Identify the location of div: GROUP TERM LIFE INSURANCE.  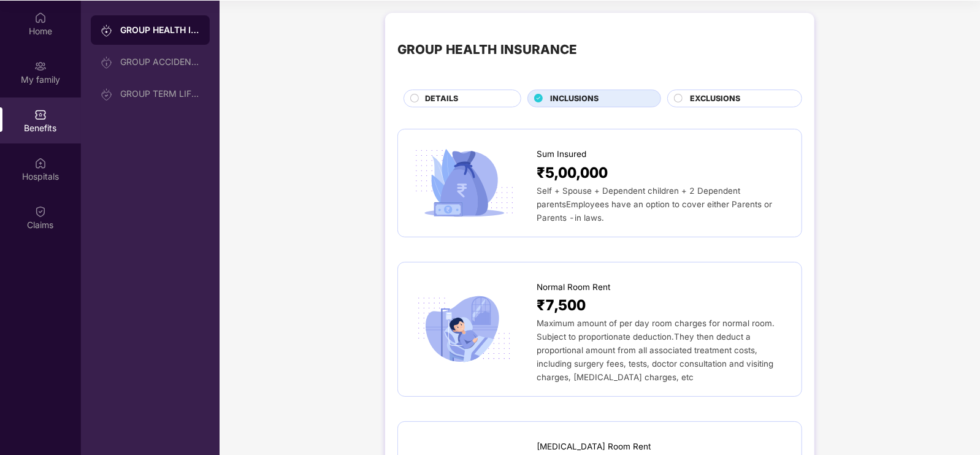
(160, 94).